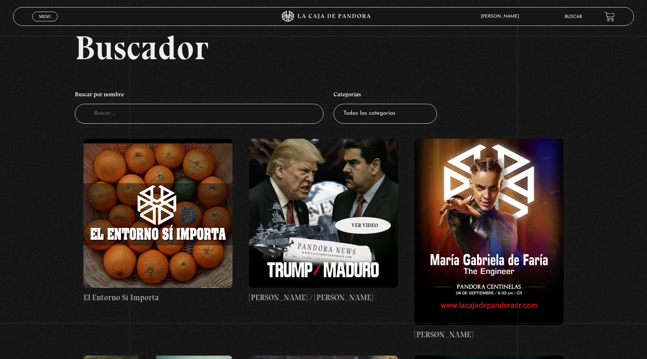 This screenshot has width=647, height=359. What do you see at coordinates (158, 297) in the screenshot?
I see `h4: El Entorno Sí Importa` at bounding box center [158, 297].